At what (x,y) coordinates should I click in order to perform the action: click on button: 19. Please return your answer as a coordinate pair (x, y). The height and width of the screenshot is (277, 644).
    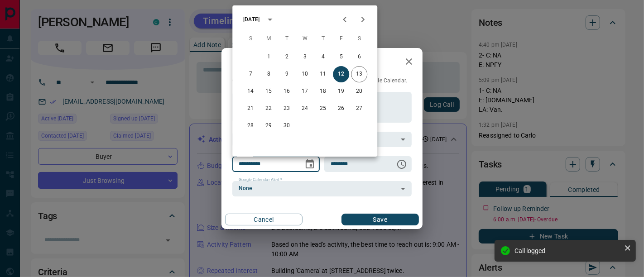
    Looking at the image, I should click on (341, 92).